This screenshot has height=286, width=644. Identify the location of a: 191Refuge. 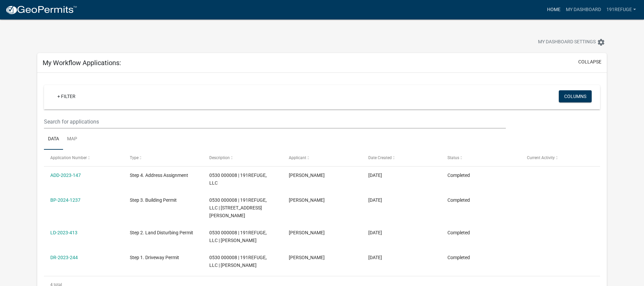
(621, 10).